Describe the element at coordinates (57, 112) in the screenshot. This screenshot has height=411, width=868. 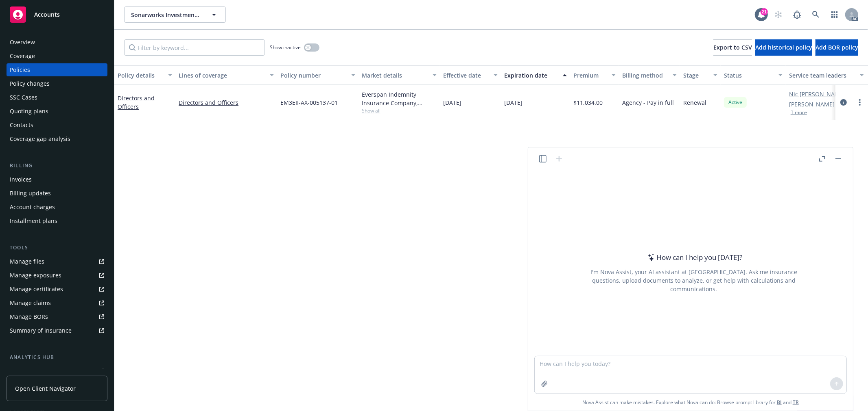
I see `a: Quoting plans` at that location.